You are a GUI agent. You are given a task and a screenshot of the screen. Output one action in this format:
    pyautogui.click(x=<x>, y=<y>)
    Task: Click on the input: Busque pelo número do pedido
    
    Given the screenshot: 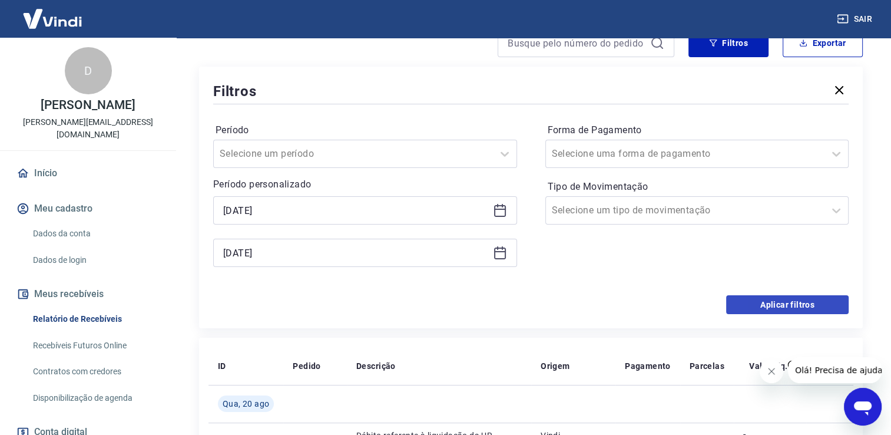 What is the action you would take?
    pyautogui.click(x=577, y=43)
    